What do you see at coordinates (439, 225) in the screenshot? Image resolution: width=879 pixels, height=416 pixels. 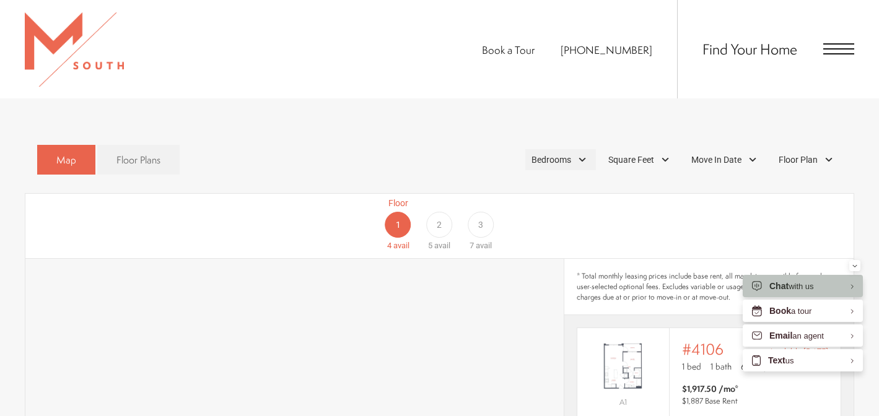 I see `span: 2` at bounding box center [439, 225].